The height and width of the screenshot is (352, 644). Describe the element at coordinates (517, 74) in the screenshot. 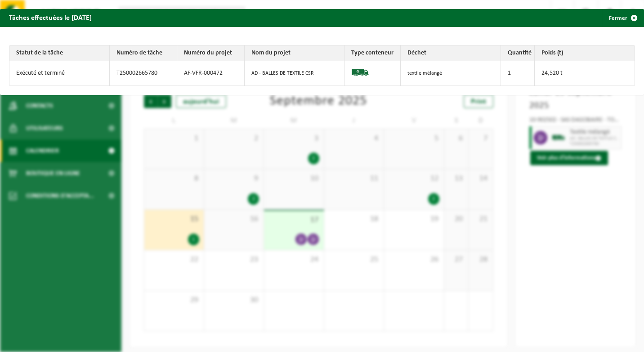

I see `td: 1` at that location.